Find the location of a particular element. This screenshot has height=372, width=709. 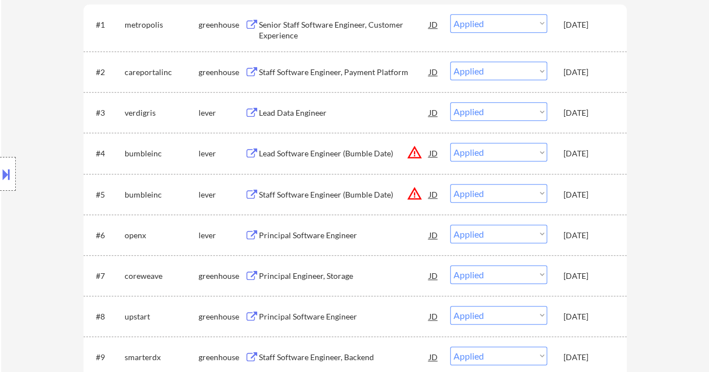

div: Staff Software Engineer, Payment Platform is located at coordinates (344, 72).